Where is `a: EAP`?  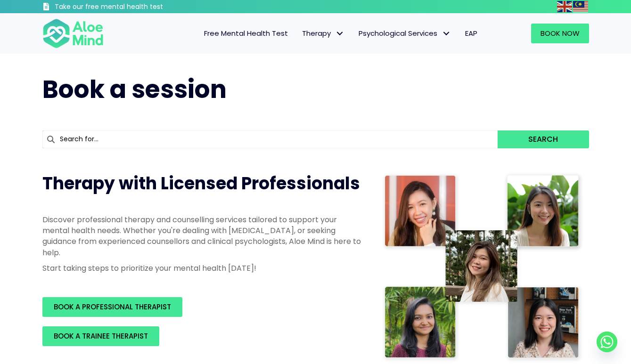
a: EAP is located at coordinates (472, 34).